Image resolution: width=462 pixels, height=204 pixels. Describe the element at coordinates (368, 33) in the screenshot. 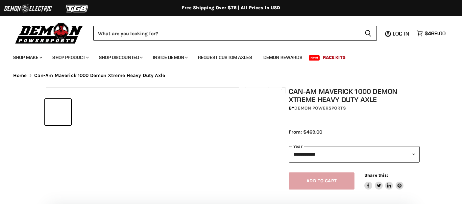

I see `button: Search` at that location.